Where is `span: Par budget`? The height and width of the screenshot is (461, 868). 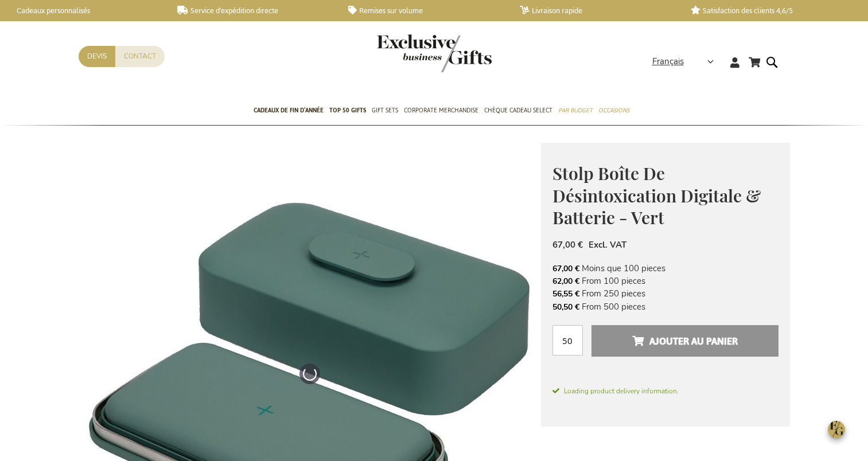
span: Par budget is located at coordinates (575, 110).